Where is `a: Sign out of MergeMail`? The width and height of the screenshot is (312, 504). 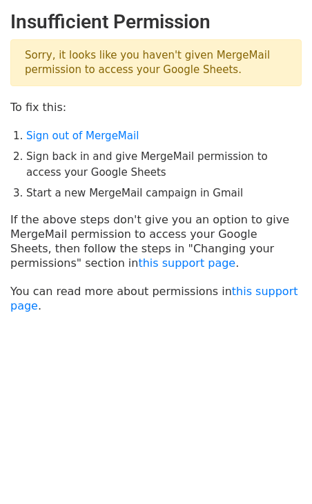 a: Sign out of MergeMail is located at coordinates (82, 136).